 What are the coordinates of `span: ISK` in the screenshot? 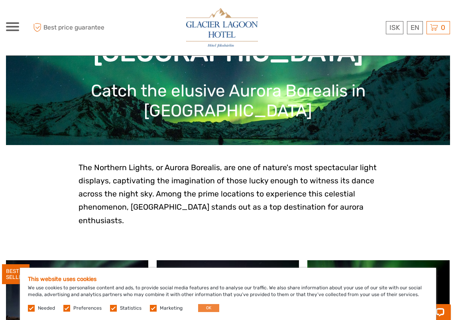 It's located at (394, 27).